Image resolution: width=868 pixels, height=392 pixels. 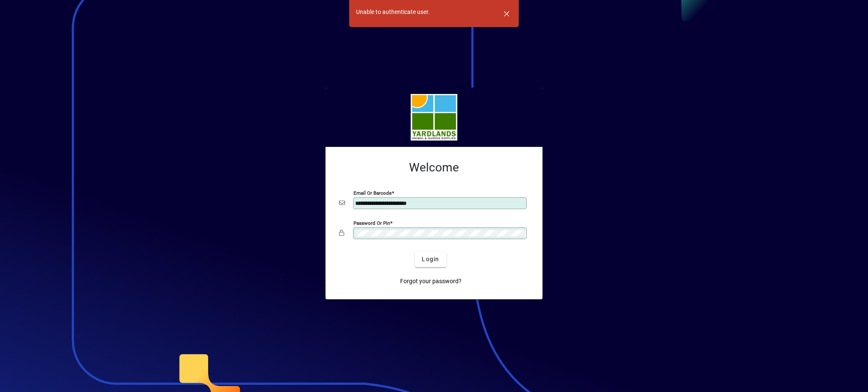 What do you see at coordinates (434, 168) in the screenshot?
I see `h2: Welcome` at bounding box center [434, 168].